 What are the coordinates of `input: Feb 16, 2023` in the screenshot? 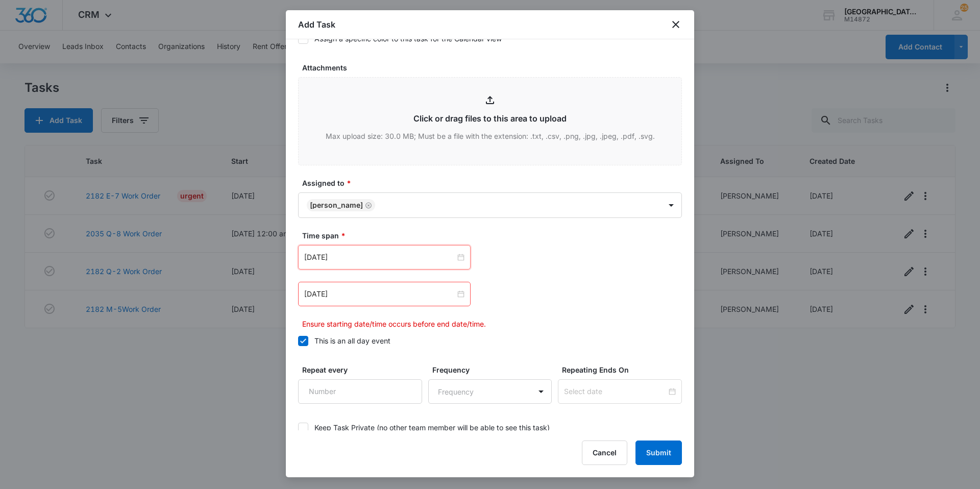 It's located at (380, 294).